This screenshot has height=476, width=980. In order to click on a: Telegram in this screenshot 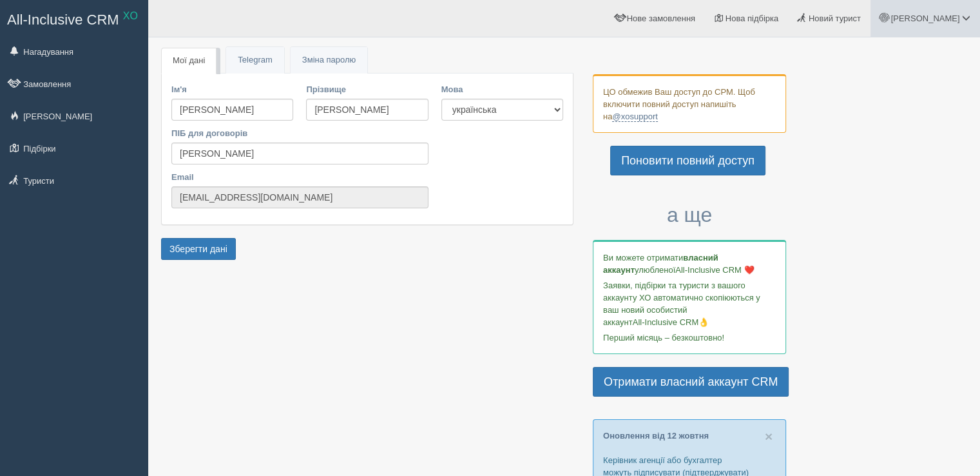, I will do `click(255, 60)`.